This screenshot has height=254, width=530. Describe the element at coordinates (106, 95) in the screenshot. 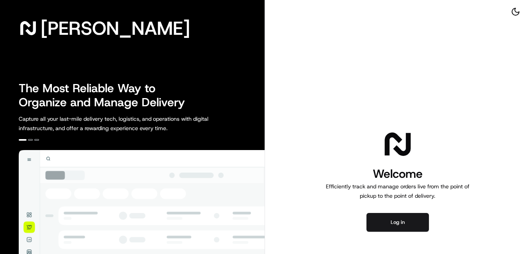

I see `h2: The Most Reliable Way to Organize and Manage Delivery` at that location.